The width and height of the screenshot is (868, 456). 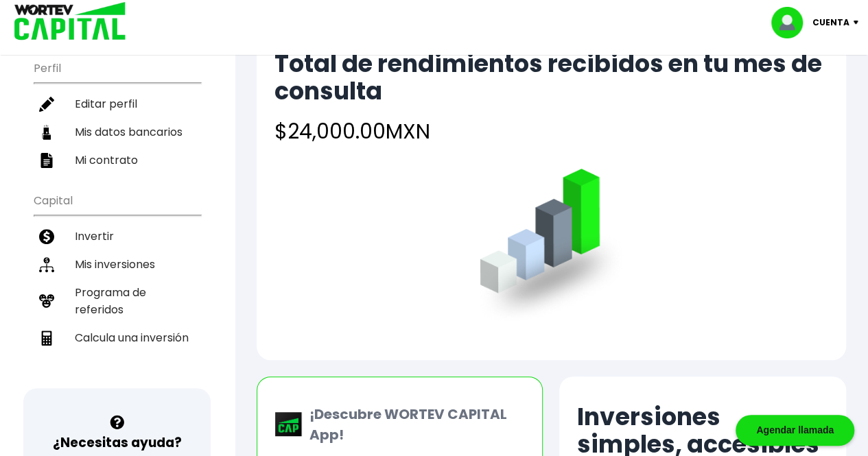 I want to click on a: Editar perfil, so click(x=116, y=103).